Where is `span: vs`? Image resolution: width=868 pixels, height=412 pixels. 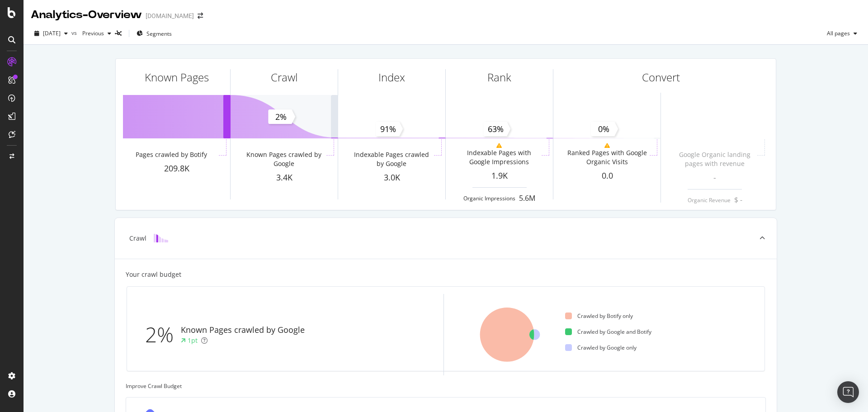 span: vs is located at coordinates (75, 33).